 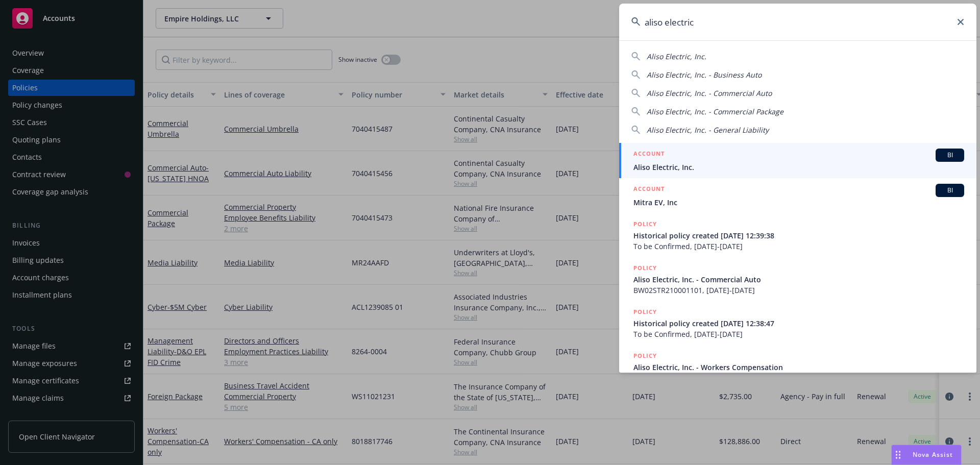 I want to click on span: Nova Assist, so click(x=932, y=455).